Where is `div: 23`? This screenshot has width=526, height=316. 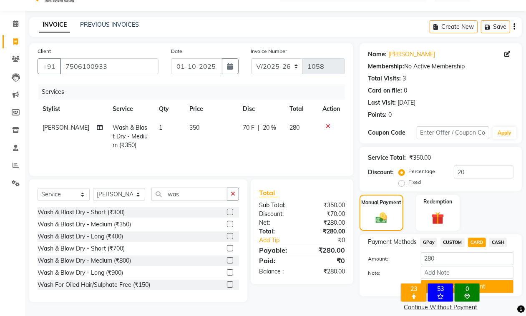 div: 23 is located at coordinates (414, 289).